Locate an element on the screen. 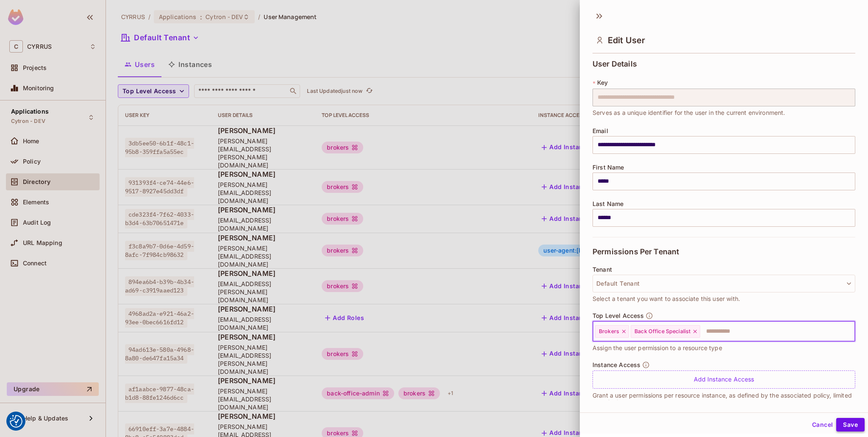 The width and height of the screenshot is (868, 437). span: User Details is located at coordinates (615, 64).